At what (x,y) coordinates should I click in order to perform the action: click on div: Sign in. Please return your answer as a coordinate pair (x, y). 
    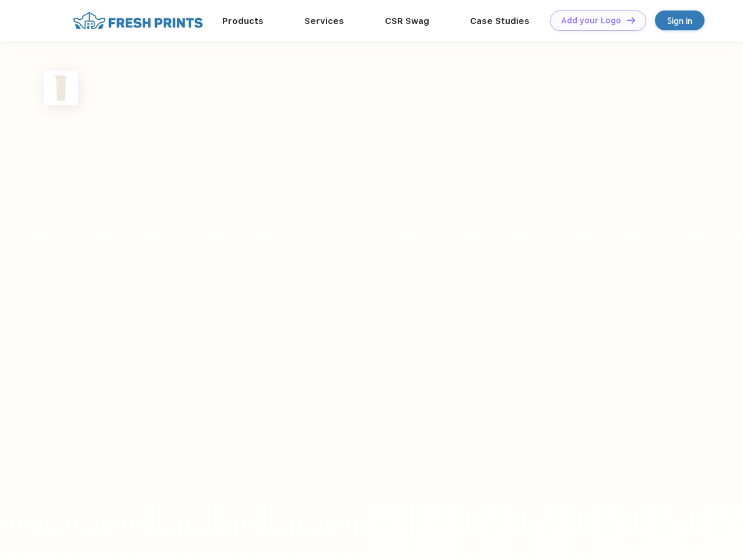
    Looking at the image, I should click on (680, 20).